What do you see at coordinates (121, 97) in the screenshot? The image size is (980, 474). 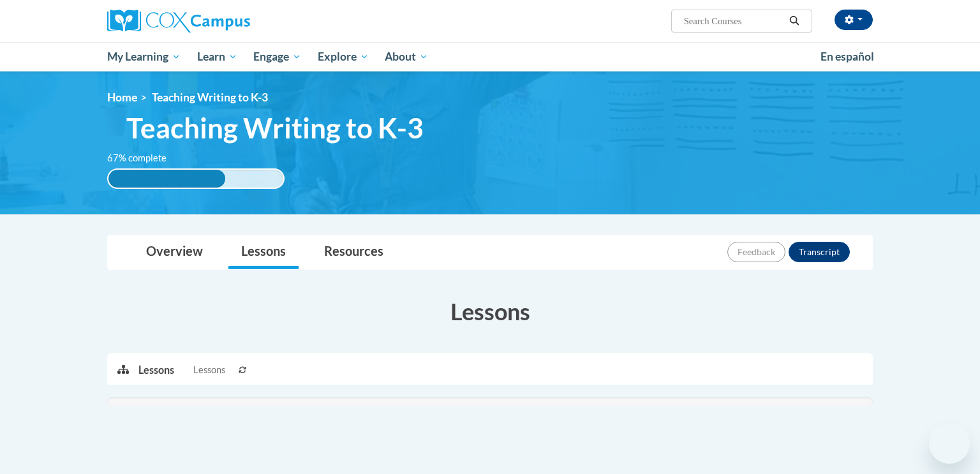 I see `a: Home` at bounding box center [121, 97].